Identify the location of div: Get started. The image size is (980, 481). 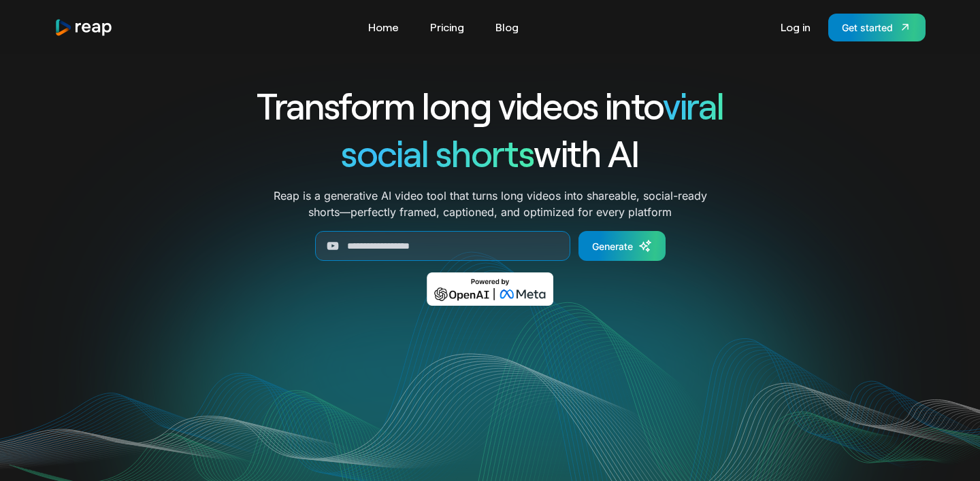
(867, 27).